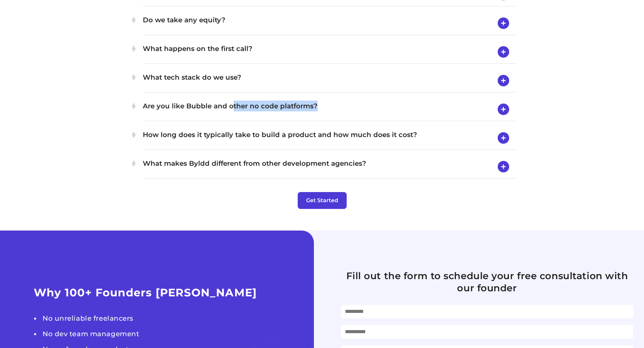 This screenshot has width=644, height=348. What do you see at coordinates (322, 201) in the screenshot?
I see `button: Get Started` at bounding box center [322, 201].